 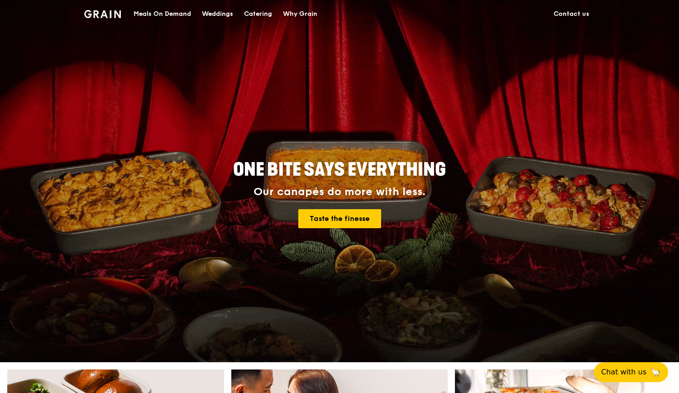 I want to click on div: Catering, so click(x=258, y=14).